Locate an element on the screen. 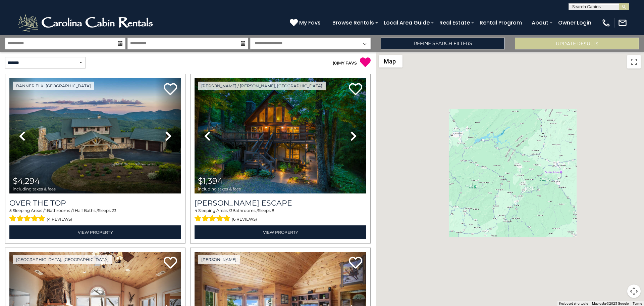  span: 5 is located at coordinates (10, 210).